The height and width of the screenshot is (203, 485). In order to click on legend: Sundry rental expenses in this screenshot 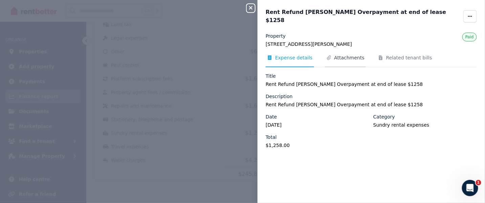, I will do `click(425, 125)`.